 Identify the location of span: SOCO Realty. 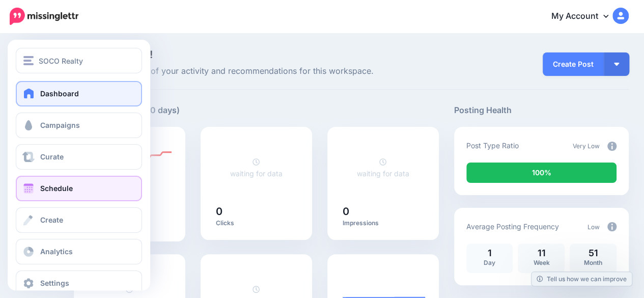
(61, 61).